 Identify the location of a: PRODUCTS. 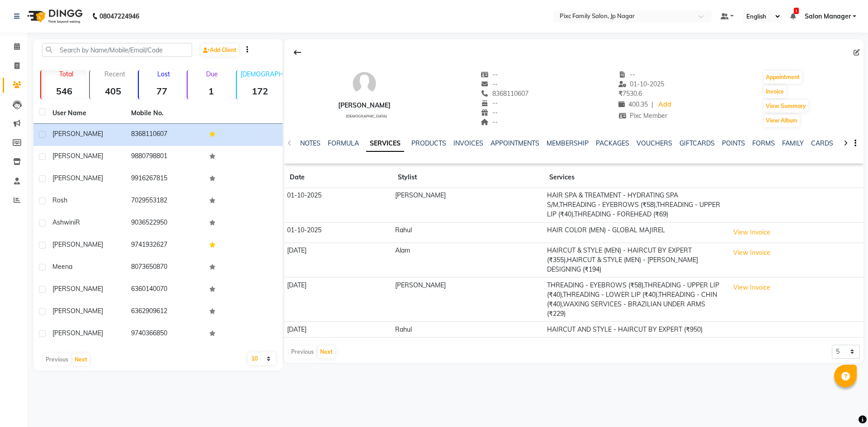
(428, 143).